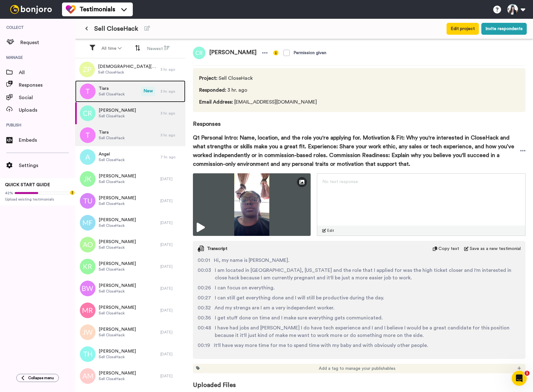  I want to click on span: Add a tag to manage your publishables, so click(357, 369).